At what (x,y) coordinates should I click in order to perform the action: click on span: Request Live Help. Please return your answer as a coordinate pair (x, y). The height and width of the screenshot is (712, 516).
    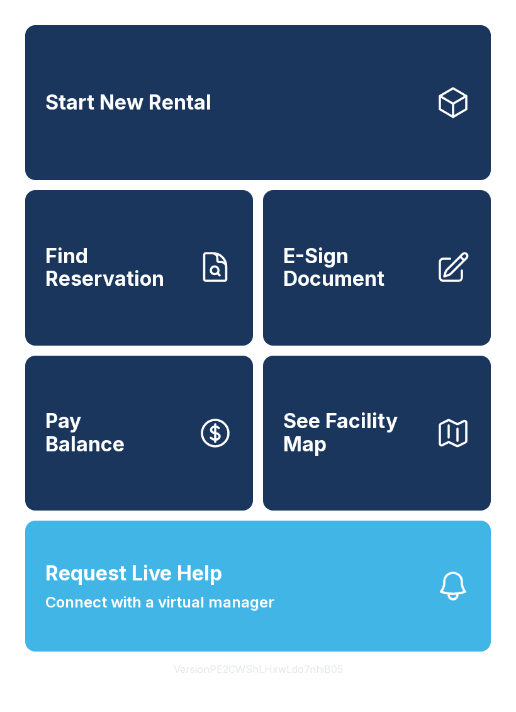
    Looking at the image, I should click on (133, 573).